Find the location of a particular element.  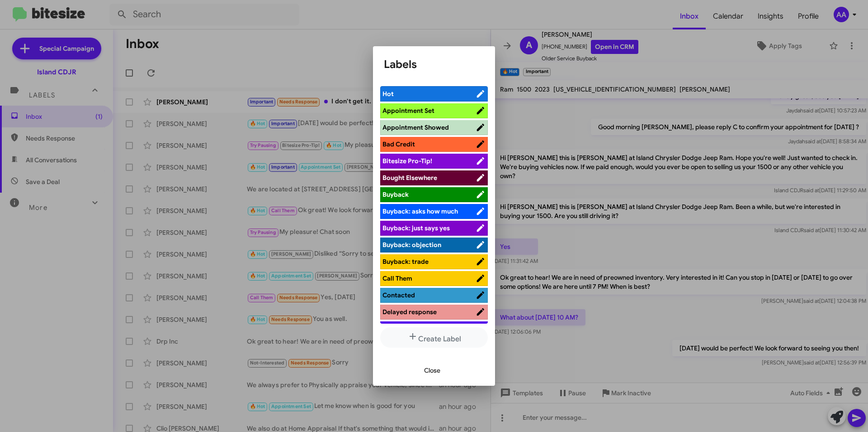

span: Buyback: just says yes is located at coordinates (417, 228).